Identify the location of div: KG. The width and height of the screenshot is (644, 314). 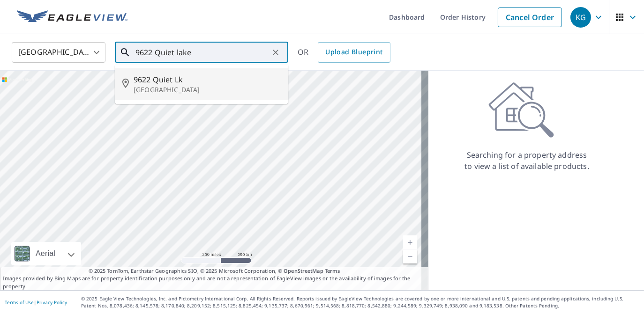
(581, 17).